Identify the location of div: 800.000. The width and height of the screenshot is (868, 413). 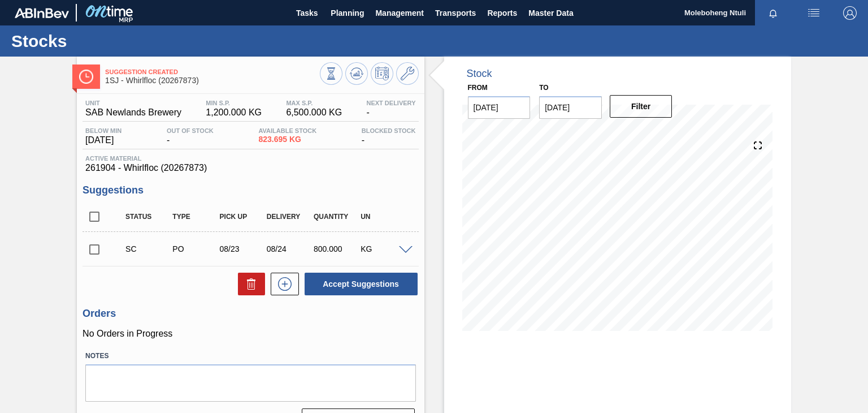
(336, 249).